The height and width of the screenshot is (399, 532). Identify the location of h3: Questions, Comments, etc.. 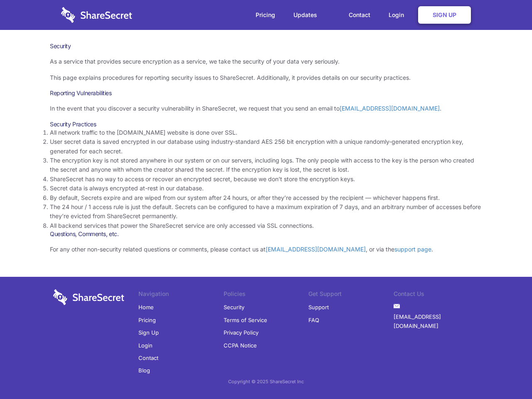
(266, 234).